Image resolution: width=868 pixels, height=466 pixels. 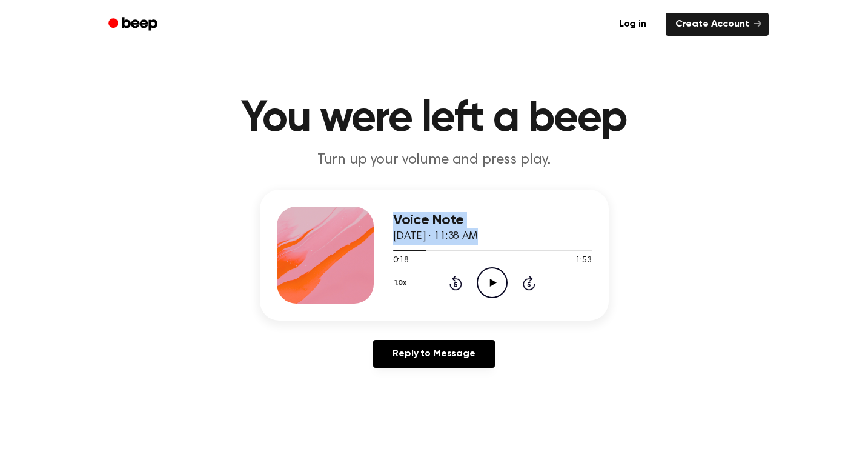 What do you see at coordinates (583, 261) in the screenshot?
I see `span: 1:53` at bounding box center [583, 261].